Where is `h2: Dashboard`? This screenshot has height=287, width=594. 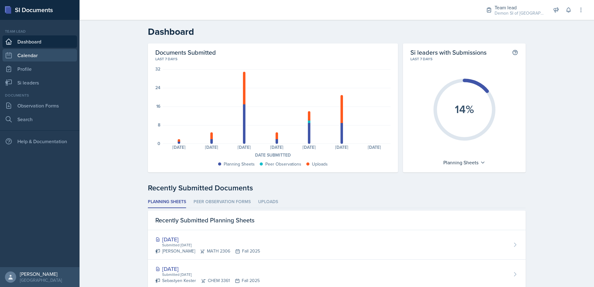
h2: Dashboard is located at coordinates (337, 32).